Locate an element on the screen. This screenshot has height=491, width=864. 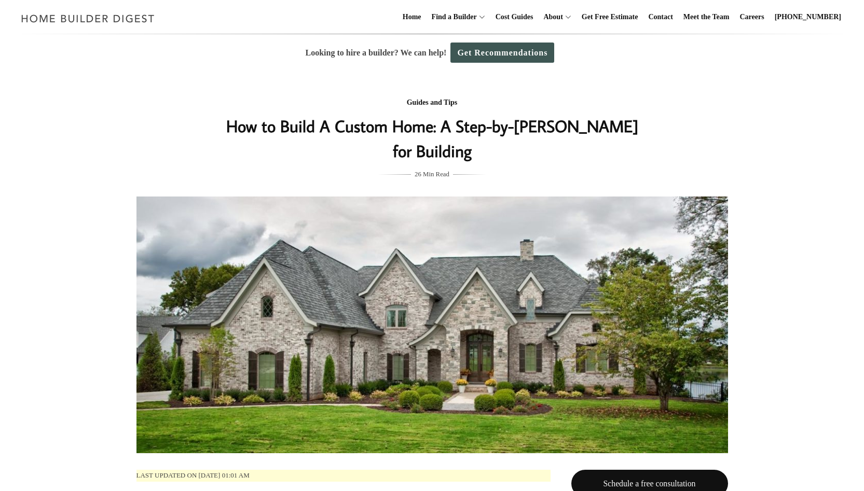
a: Contact is located at coordinates (660, 17).